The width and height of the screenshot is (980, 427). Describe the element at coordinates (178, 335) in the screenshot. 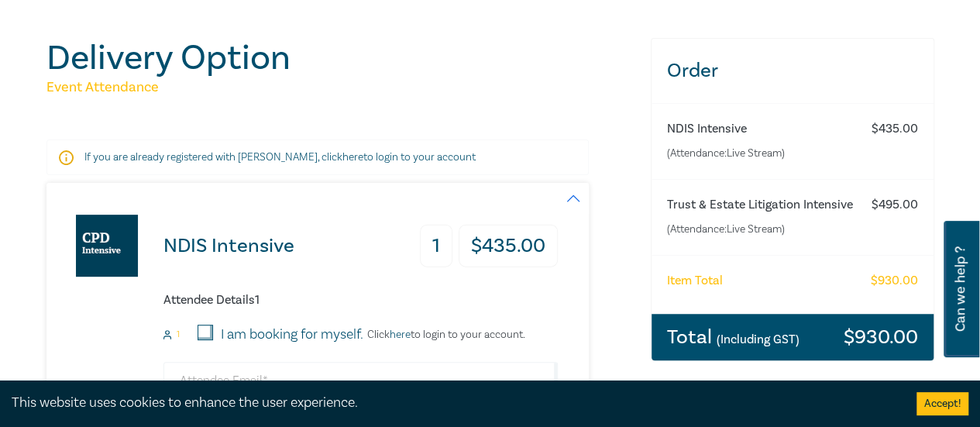

I see `small: 1` at that location.